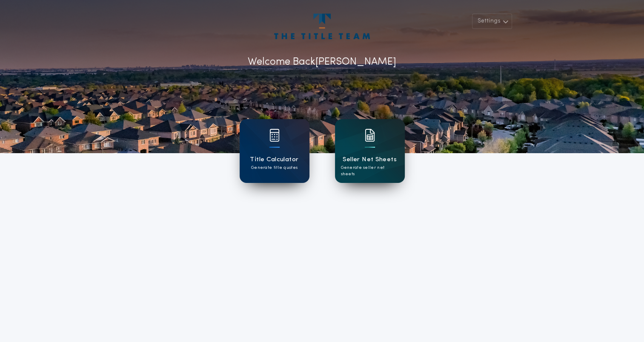 The height and width of the screenshot is (342, 644). Describe the element at coordinates (274, 168) in the screenshot. I see `p: Generate title quotes` at that location.